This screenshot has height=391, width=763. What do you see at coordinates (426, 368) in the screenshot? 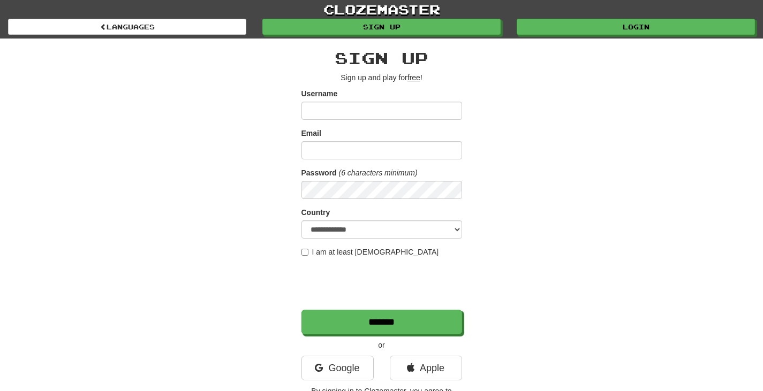
I see `a: Apple` at bounding box center [426, 368].